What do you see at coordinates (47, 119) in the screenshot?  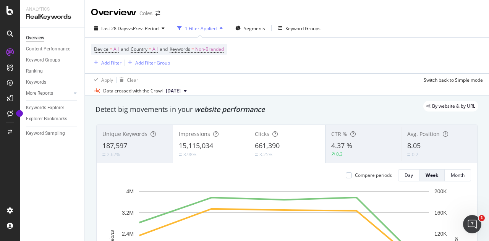 I see `div: Explorer Bookmarks` at bounding box center [47, 119].